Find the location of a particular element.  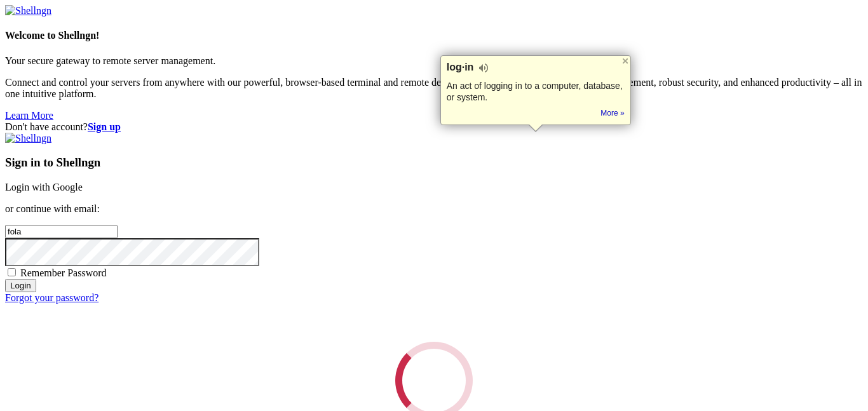

h4: Welcome to Shellngn! is located at coordinates (434, 36).